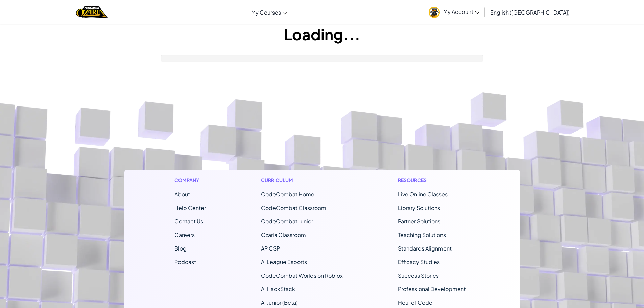 This screenshot has height=308, width=644. What do you see at coordinates (271, 248) in the screenshot?
I see `a: AP CSP` at bounding box center [271, 248].